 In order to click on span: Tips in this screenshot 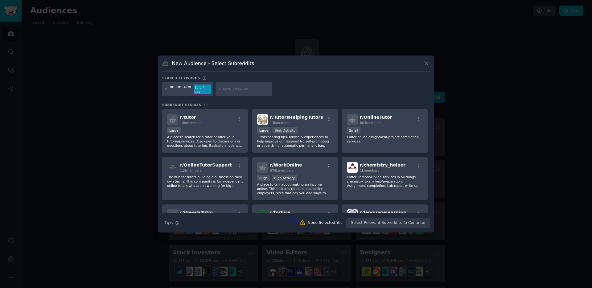, I will do `click(169, 223)`.